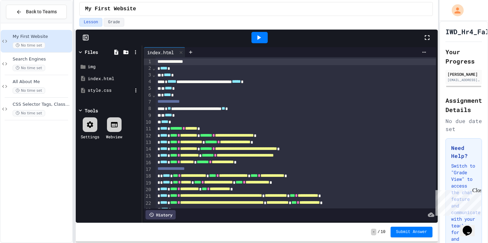  What do you see at coordinates (148, 82) in the screenshot?
I see `div: 4` at bounding box center [148, 82].